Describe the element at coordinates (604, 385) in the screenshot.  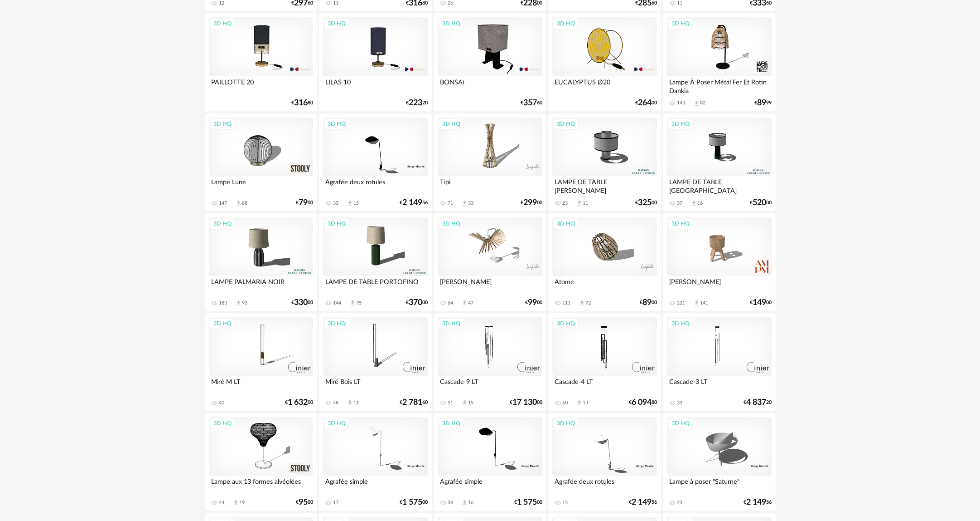
I see `div: Cascade-4 LT` at that location.